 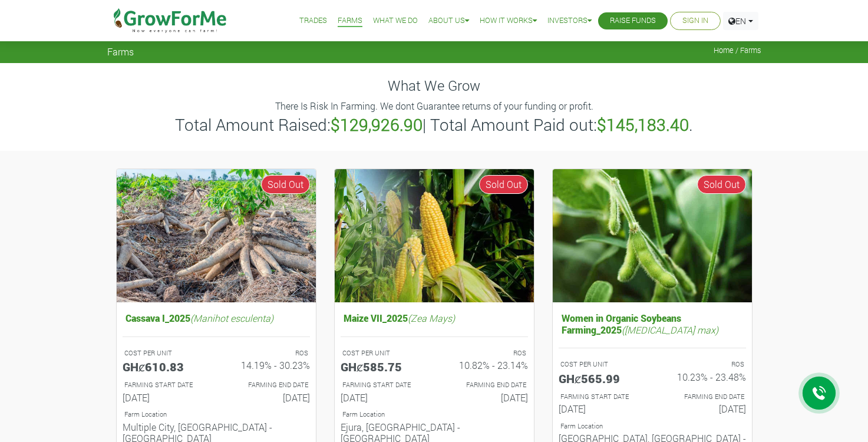 What do you see at coordinates (740, 21) in the screenshot?
I see `a: EN` at bounding box center [740, 21].